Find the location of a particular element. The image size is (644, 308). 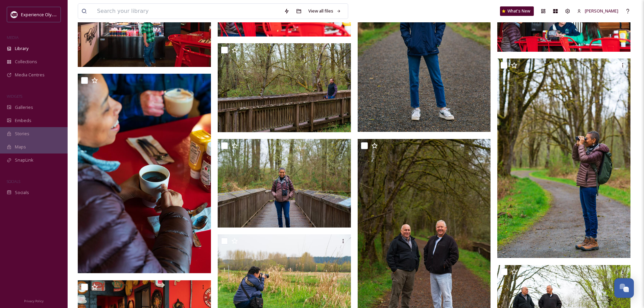

span: Embeds is located at coordinates (23, 121).